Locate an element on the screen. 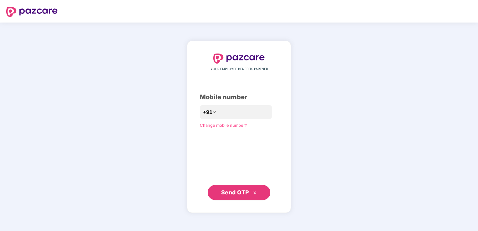 The height and width of the screenshot is (231, 478). span: Send OTP is located at coordinates (235, 192).